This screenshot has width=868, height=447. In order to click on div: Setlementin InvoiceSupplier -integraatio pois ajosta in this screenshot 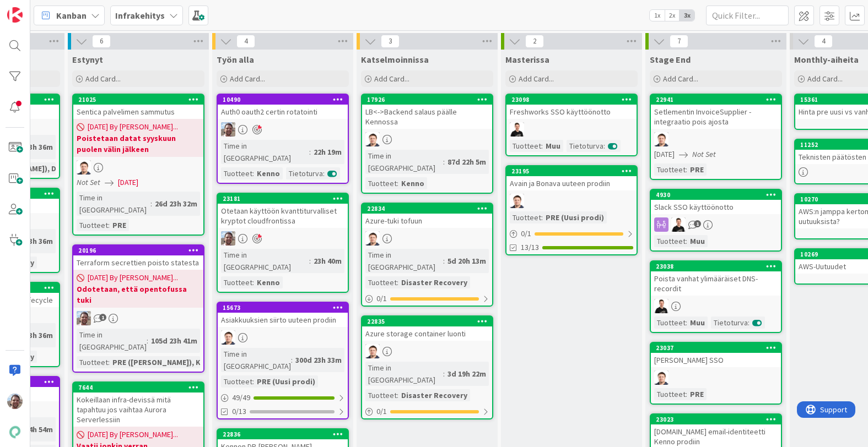, I will do `click(716, 117)`.